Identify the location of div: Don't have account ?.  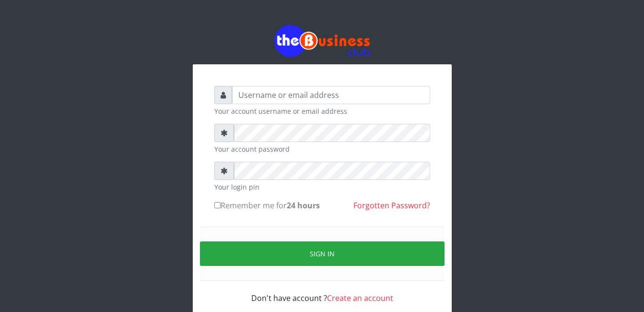
(322, 292).